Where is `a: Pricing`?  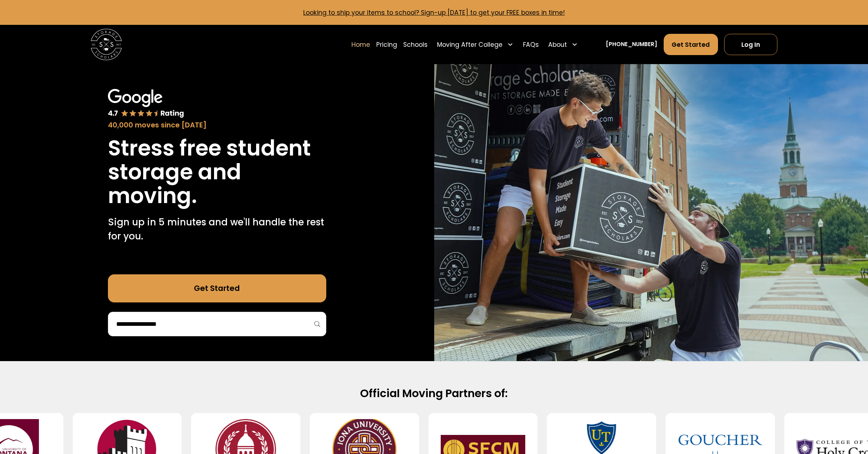
a: Pricing is located at coordinates (386, 44).